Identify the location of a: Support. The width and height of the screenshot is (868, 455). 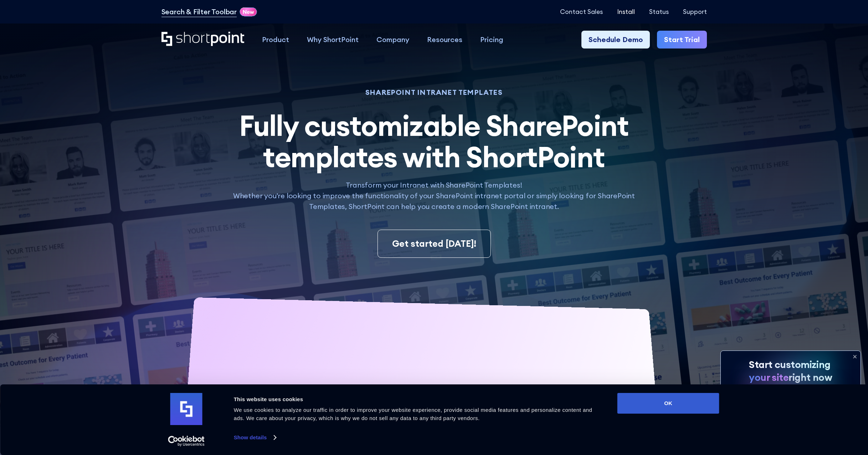
(694, 12).